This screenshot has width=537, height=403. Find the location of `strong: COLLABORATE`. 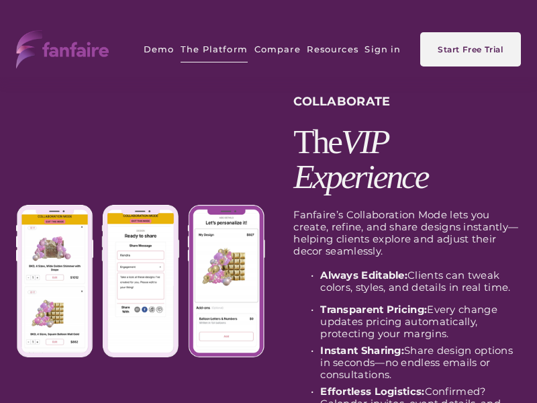

strong: COLLABORATE is located at coordinates (342, 101).